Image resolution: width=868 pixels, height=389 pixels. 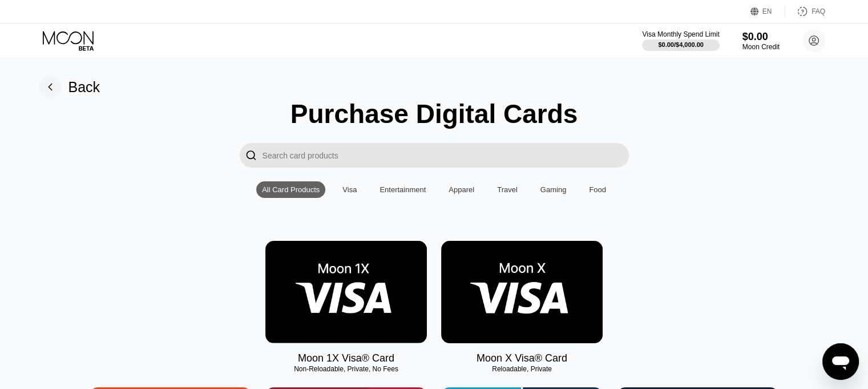 What do you see at coordinates (291, 189) in the screenshot?
I see `div: All Card Products` at bounding box center [291, 189].